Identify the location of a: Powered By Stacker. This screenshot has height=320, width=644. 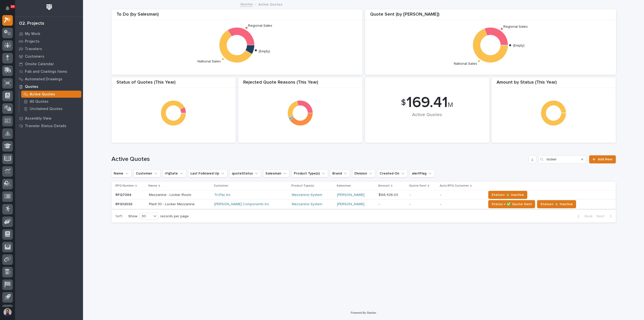
(363, 313).